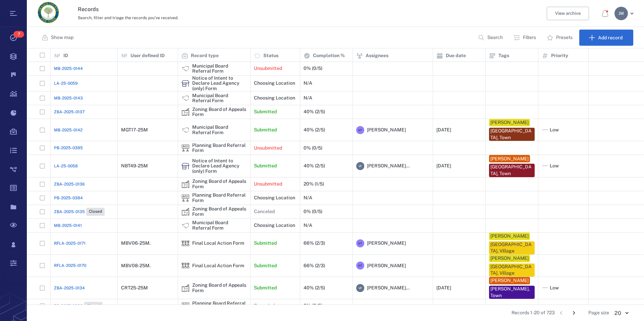  Describe the element at coordinates (128, 17) in the screenshot. I see `span: Search, filter and triage the records you've received.` at that location.